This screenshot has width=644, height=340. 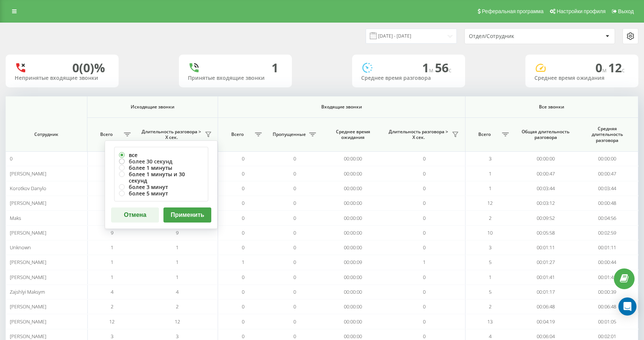 I want to click on td: 00:01:27, so click(x=546, y=262).